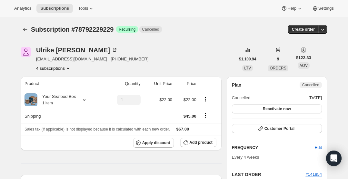  Describe the element at coordinates (201, 142) in the screenshot. I see `span: Add product` at that location.